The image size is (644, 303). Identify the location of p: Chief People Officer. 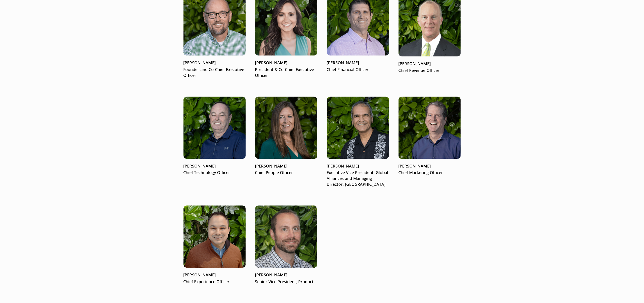
(286, 173).